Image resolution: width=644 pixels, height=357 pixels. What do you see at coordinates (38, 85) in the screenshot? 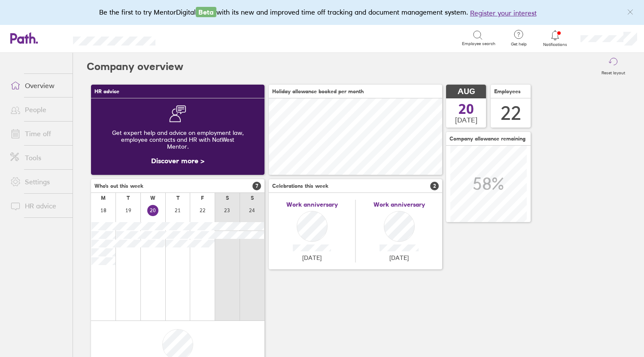
I see `a: Overview` at bounding box center [38, 85].